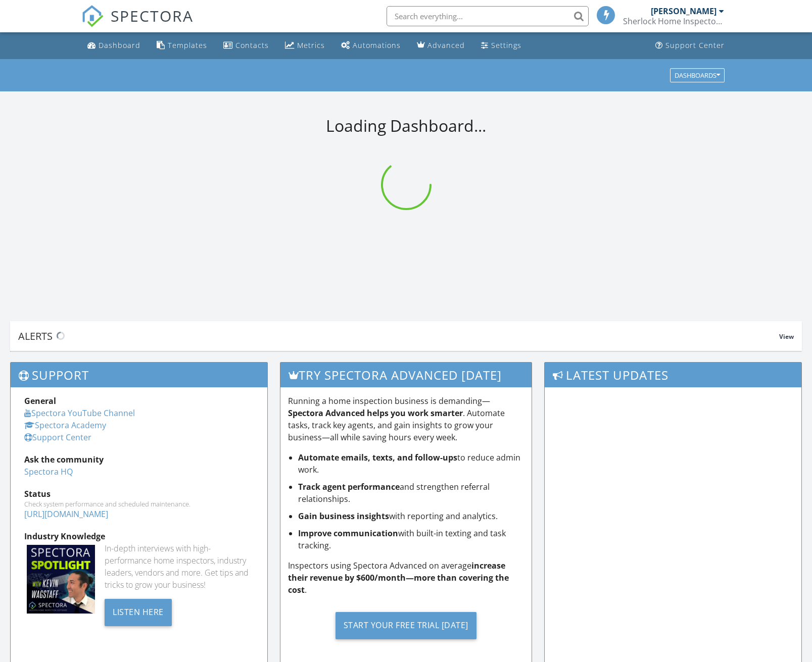 The image size is (812, 662). Describe the element at coordinates (411, 493) in the screenshot. I see `li: and strengthen referral relationships.` at that location.